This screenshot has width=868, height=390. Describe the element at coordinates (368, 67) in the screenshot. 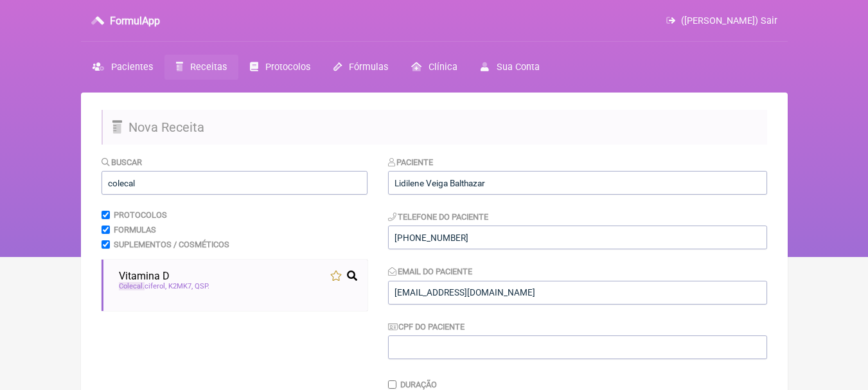

I see `span: Fórmulas` at that location.